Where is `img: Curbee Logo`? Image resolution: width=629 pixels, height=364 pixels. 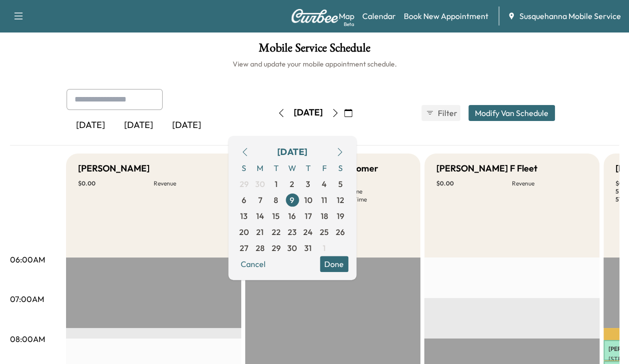 img: Curbee Logo is located at coordinates (315, 16).